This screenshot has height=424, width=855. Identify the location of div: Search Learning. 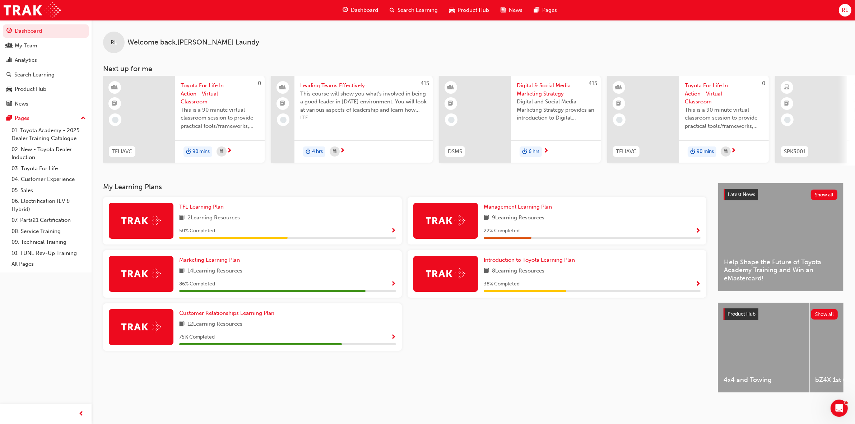
(34, 75).